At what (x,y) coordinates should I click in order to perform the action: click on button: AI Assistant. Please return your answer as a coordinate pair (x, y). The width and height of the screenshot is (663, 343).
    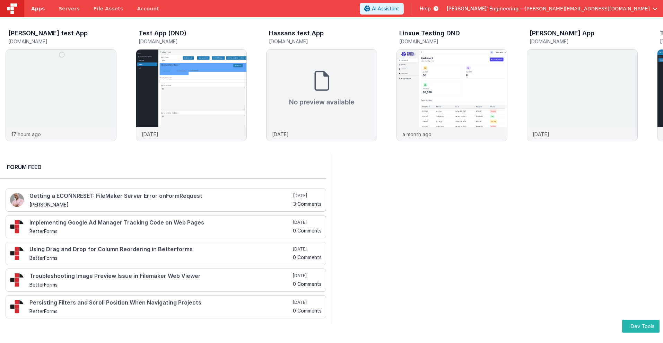
    Looking at the image, I should click on (382, 9).